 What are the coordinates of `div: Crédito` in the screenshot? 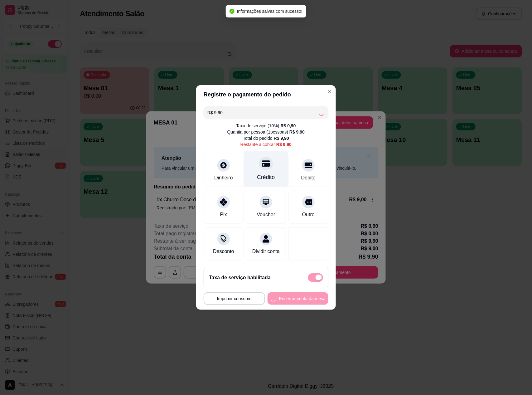 It's located at (266, 177).